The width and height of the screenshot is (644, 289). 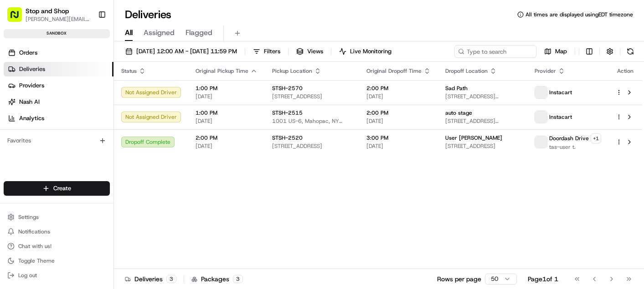 I want to click on div: Favorites, so click(x=56, y=141).